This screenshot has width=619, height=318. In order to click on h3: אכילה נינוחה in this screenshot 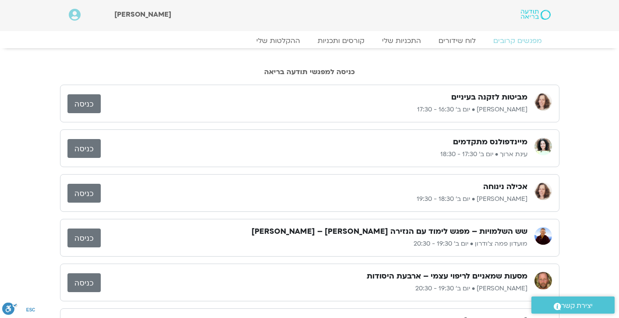, I will do `click(505, 187)`.